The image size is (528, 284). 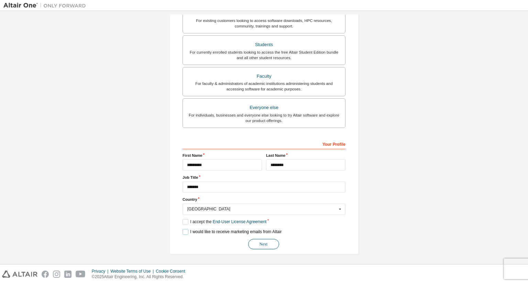 What do you see at coordinates (20, 274) in the screenshot?
I see `img: altair_logo.svg` at bounding box center [20, 274].